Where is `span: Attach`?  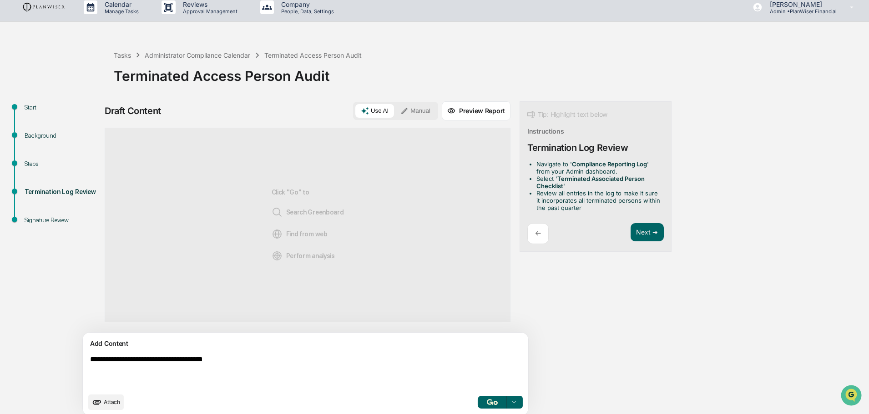
span: Attach is located at coordinates (112, 402).